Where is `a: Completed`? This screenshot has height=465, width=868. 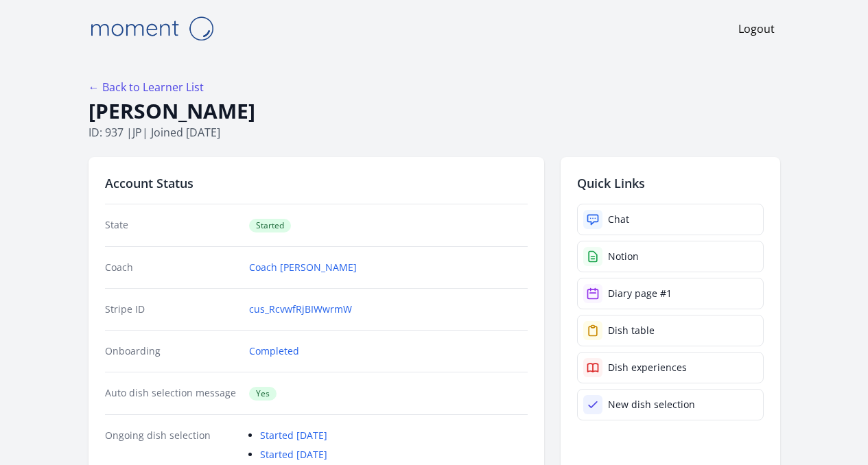
a: Completed is located at coordinates (274, 351).